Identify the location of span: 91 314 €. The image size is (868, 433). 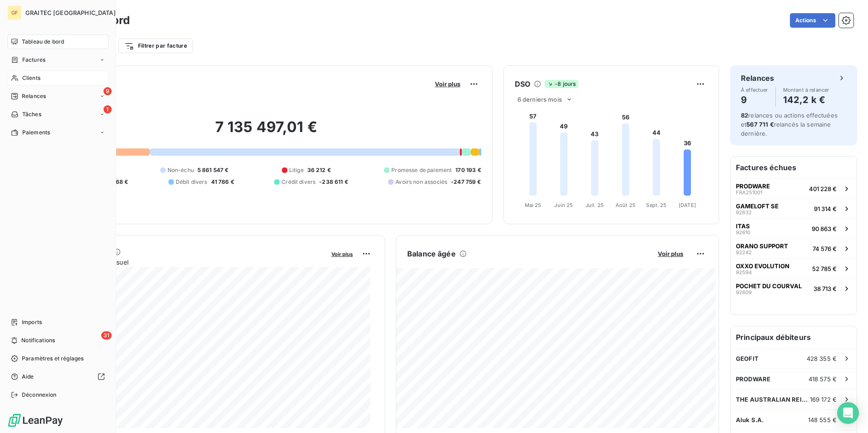
(825, 209).